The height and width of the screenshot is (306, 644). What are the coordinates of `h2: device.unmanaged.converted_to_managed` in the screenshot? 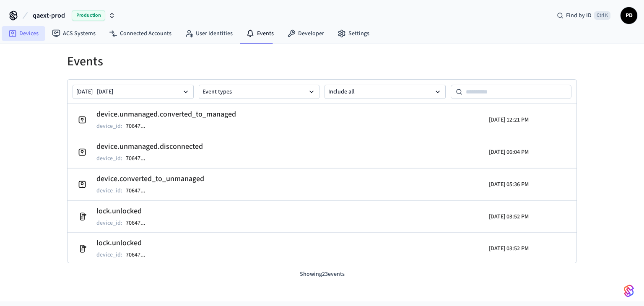 It's located at (166, 114).